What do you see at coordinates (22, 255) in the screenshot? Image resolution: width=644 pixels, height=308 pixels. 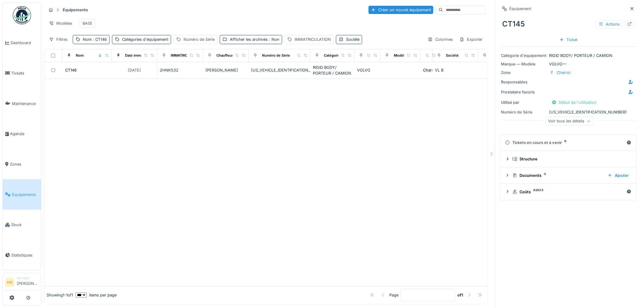 I see `a: Statistiques` at bounding box center [22, 255].